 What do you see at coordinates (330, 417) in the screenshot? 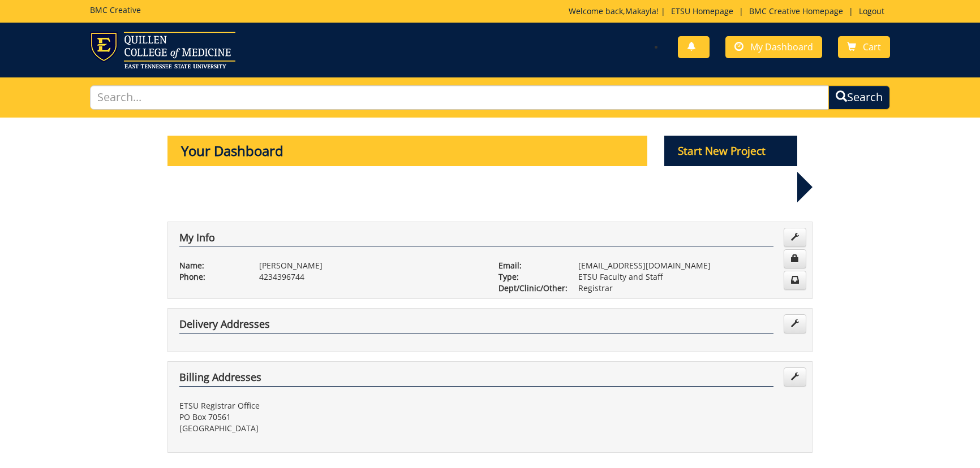
I see `p: PO Box 70561` at bounding box center [330, 417].